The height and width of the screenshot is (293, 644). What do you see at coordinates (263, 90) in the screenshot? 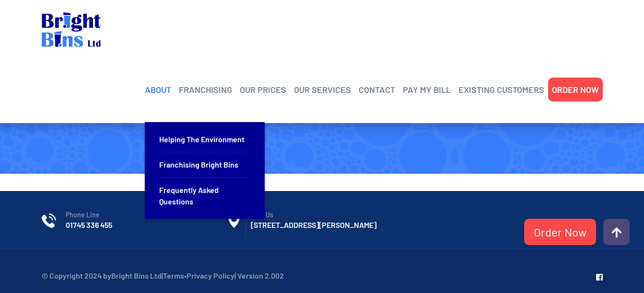
I see `a: OUR PRICES` at bounding box center [263, 90].